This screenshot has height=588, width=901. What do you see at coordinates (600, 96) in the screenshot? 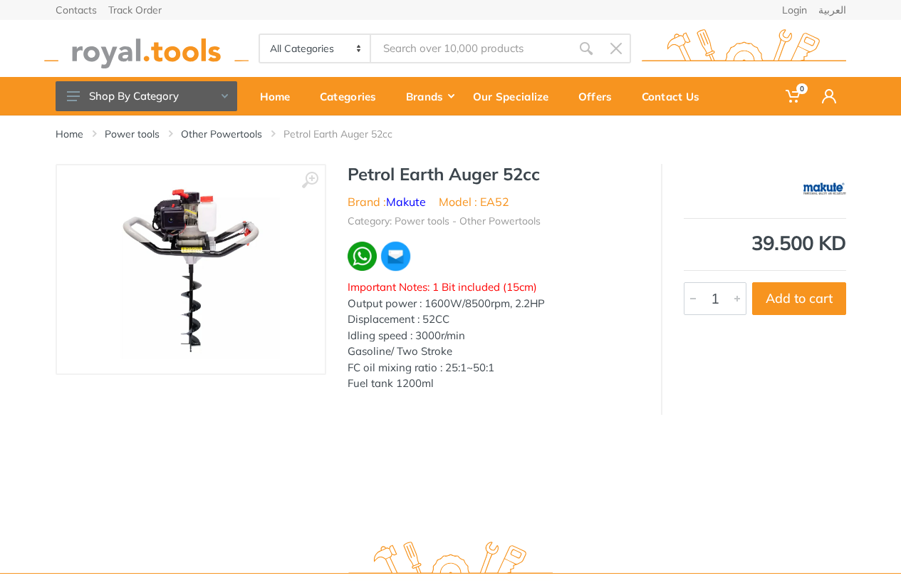
I see `div: Offers` at bounding box center [600, 96].